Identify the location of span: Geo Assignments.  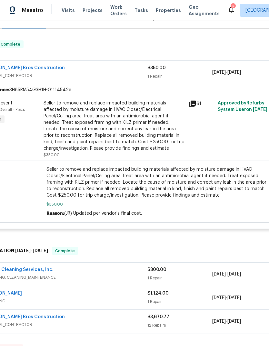
(204, 10).